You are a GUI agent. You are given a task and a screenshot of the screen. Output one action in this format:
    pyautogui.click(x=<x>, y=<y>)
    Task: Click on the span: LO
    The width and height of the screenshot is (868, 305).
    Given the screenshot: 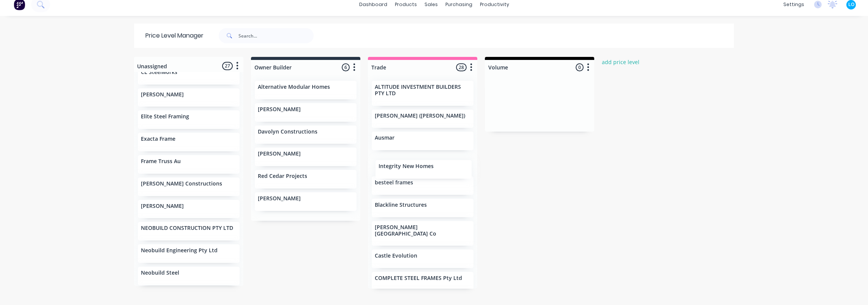 What is the action you would take?
    pyautogui.click(x=852, y=4)
    